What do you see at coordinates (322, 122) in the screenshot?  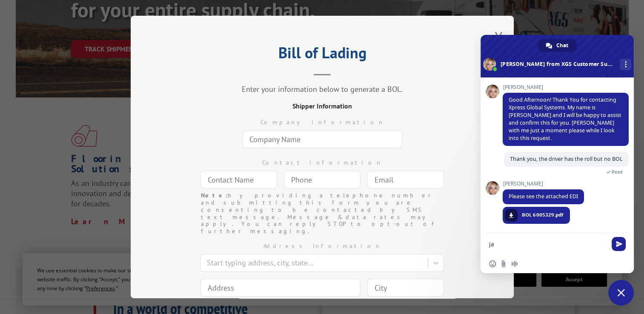 I see `div: Company information` at bounding box center [322, 122].